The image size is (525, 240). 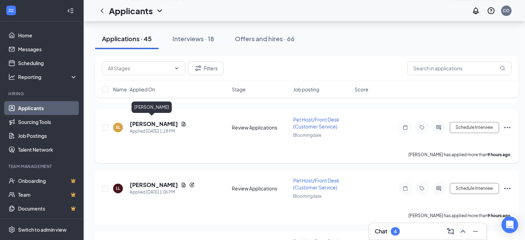 What do you see at coordinates (42, 230) in the screenshot?
I see `div: Switch to admin view` at bounding box center [42, 230].